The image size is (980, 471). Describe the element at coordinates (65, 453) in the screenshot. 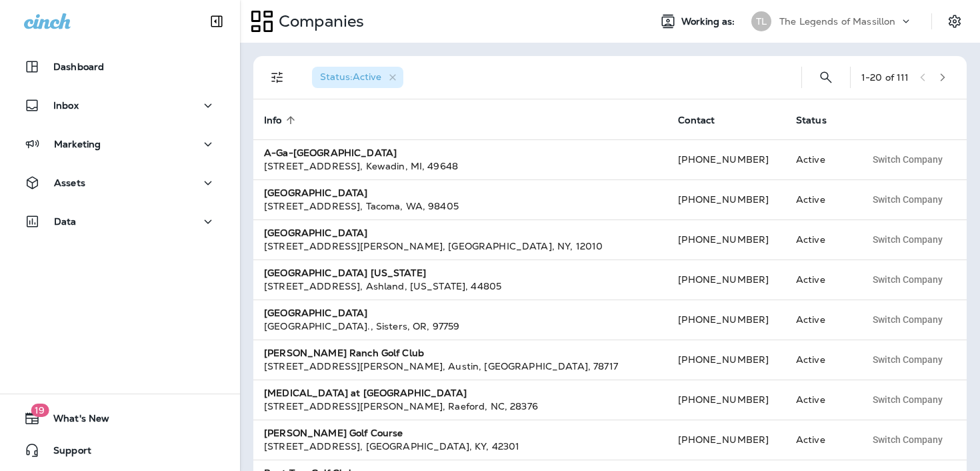

I see `span: Support` at that location.